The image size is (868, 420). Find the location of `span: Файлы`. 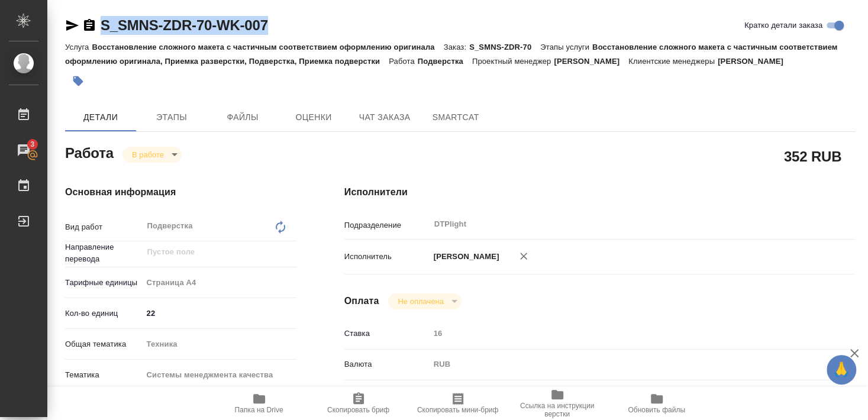

span: Файлы is located at coordinates (243, 117).